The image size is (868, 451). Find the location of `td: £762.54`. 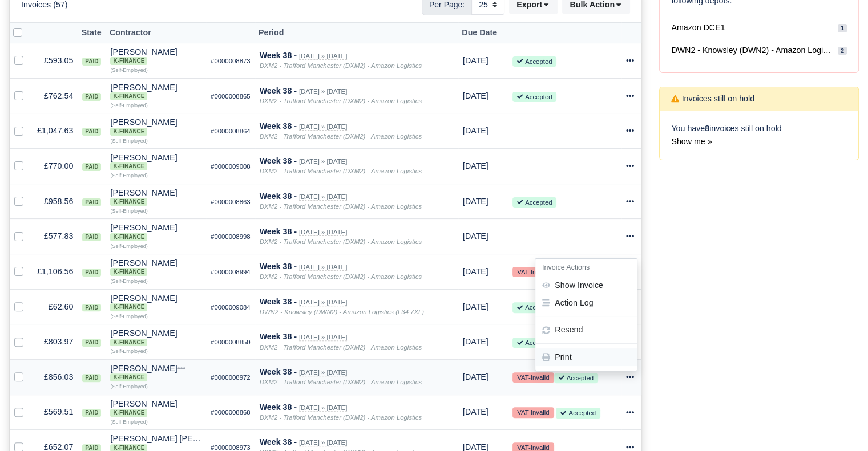

td: £762.54 is located at coordinates (55, 96).